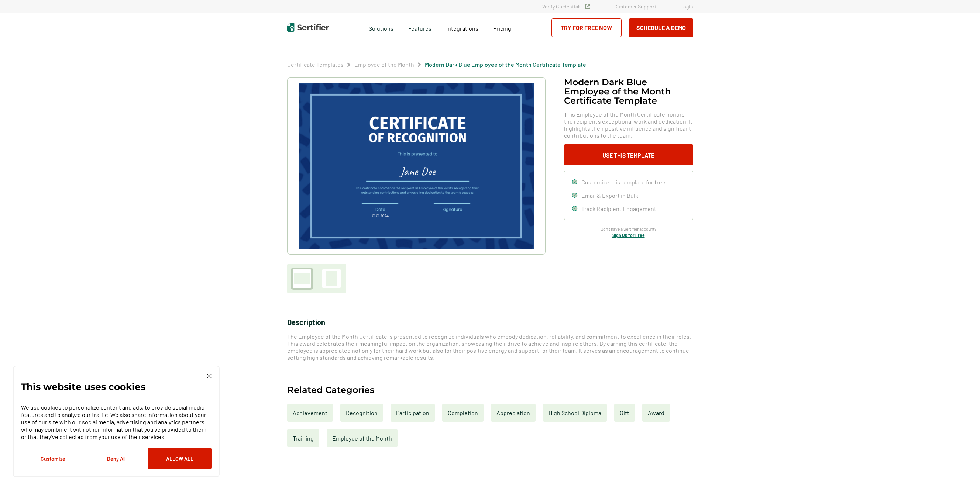 This screenshot has width=980, height=490. What do you see at coordinates (362, 413) in the screenshot?
I see `a: Recognition` at bounding box center [362, 413].